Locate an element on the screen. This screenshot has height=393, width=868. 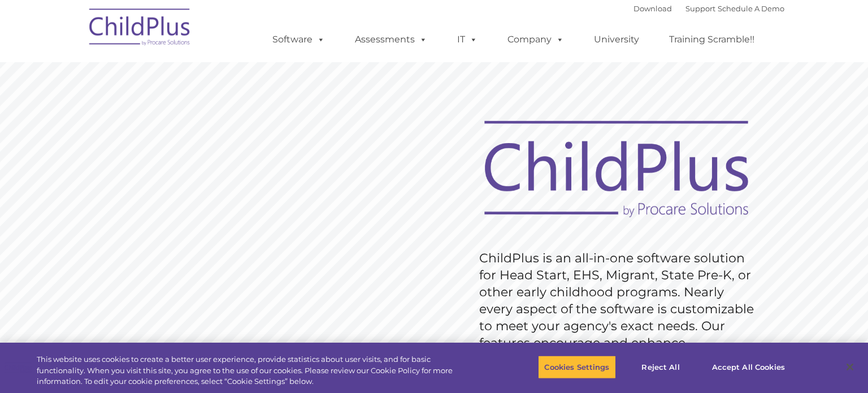
img: ChildPlus by Procare Solutions is located at coordinates (140, 29).